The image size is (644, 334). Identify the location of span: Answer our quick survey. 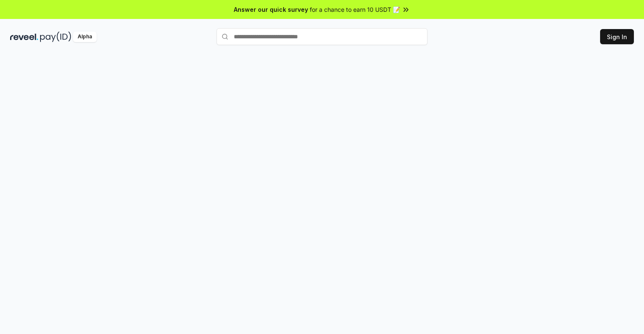
(271, 9).